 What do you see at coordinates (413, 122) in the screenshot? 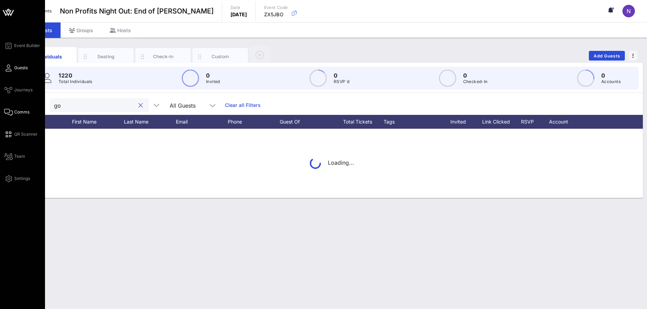
I see `div: Tags` at bounding box center [413, 122].